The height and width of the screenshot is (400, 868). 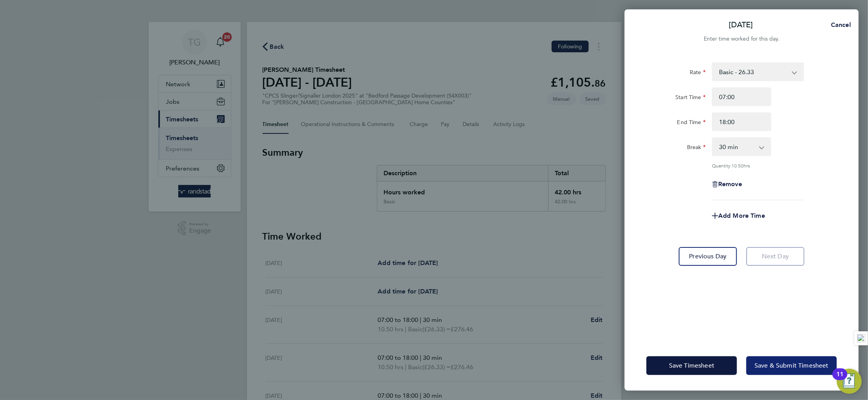 What do you see at coordinates (849, 382) in the screenshot?
I see `button: Open Resource Center, 11 new notifications` at bounding box center [849, 382].